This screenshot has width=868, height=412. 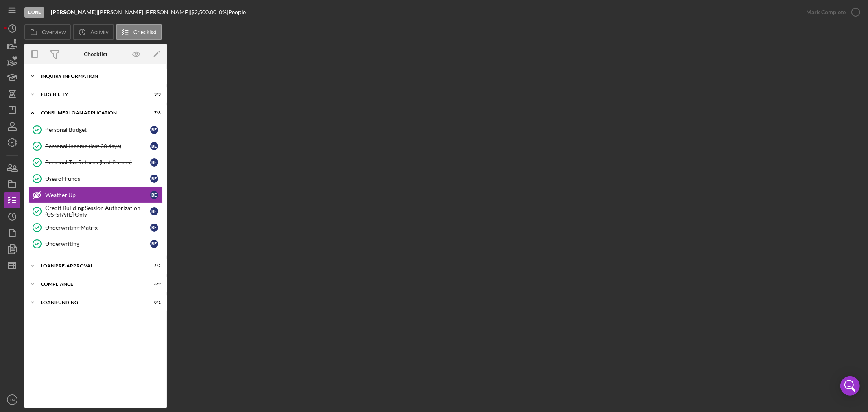 What do you see at coordinates (98, 163) in the screenshot?
I see `div: Personal Tax Returns (Last 2 years)` at bounding box center [98, 163].